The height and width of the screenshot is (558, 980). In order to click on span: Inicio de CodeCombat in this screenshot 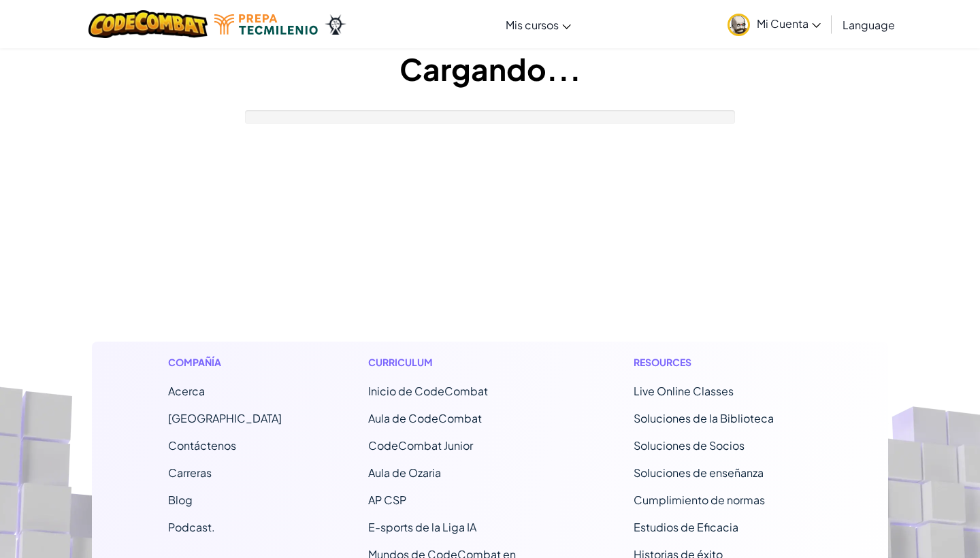, I will do `click(428, 391)`.